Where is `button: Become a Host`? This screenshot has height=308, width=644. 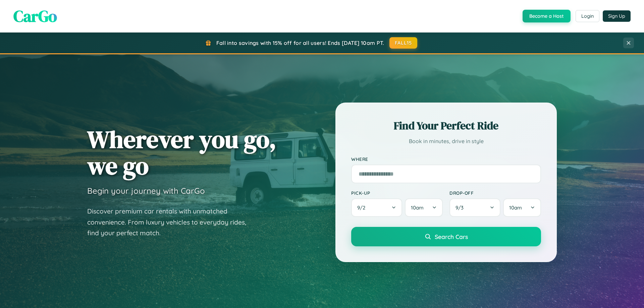
button: Become a Host is located at coordinates (546, 16).